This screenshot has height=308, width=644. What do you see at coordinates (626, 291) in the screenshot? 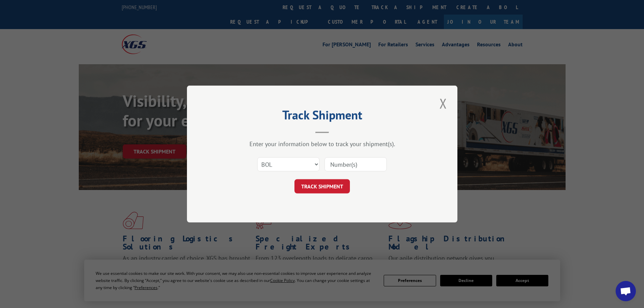
I see `a: Open chat` at bounding box center [626, 291].